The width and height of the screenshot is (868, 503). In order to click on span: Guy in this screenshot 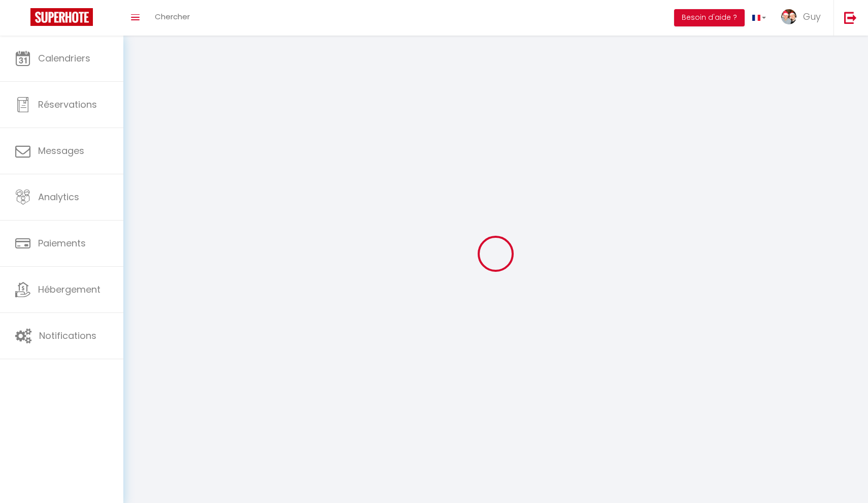, I will do `click(811, 17)`.